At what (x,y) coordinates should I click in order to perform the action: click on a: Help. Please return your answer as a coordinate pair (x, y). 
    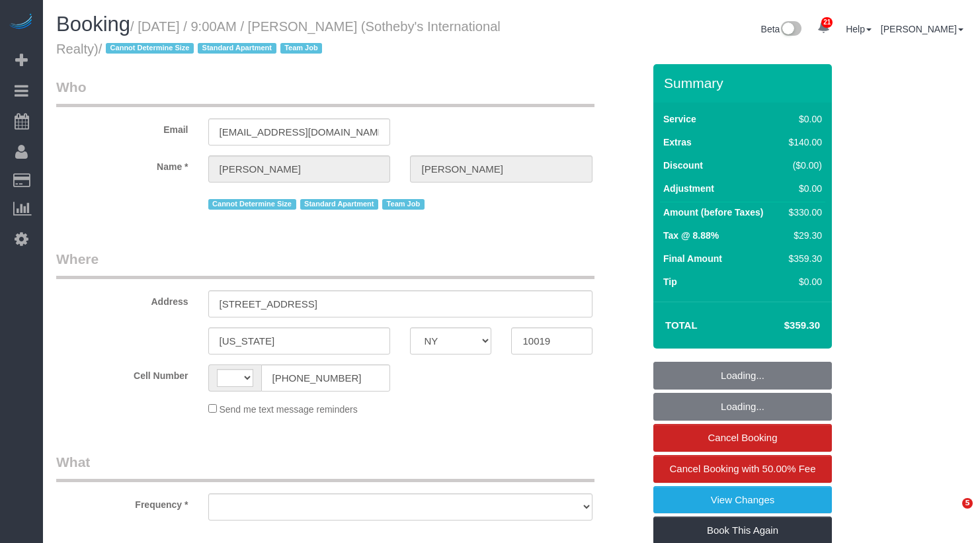
    Looking at the image, I should click on (858, 29).